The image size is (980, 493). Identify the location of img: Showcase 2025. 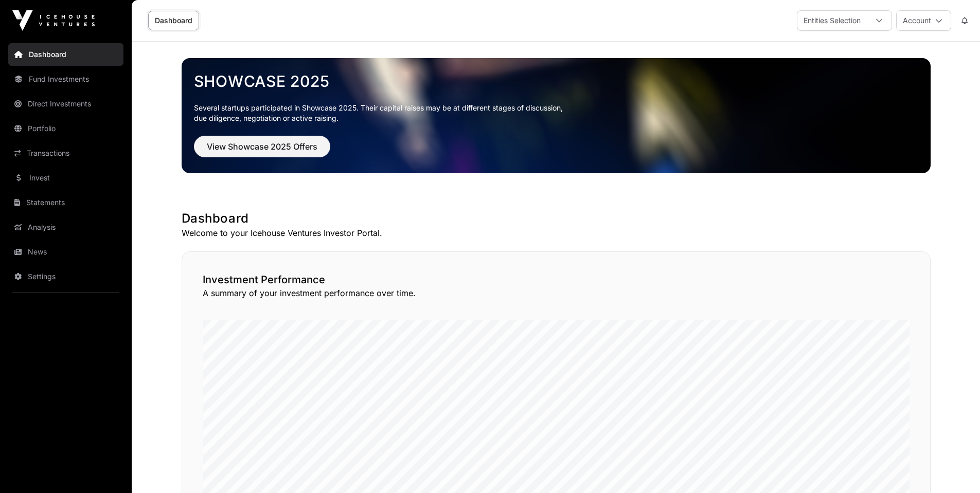
(556, 116).